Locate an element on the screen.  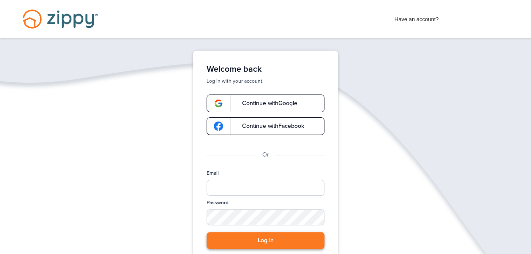
input: Password is located at coordinates (265, 217).